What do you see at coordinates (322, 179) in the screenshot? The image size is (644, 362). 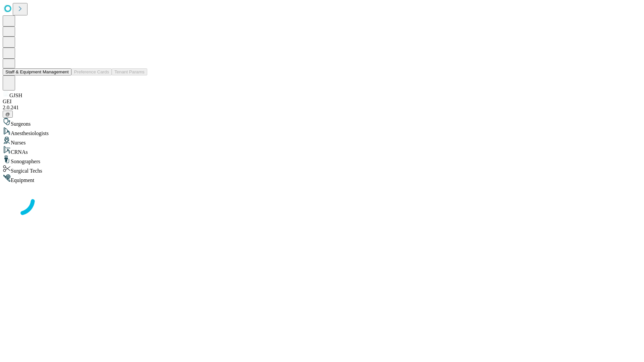 I see `div: Equipment` at bounding box center [322, 179].